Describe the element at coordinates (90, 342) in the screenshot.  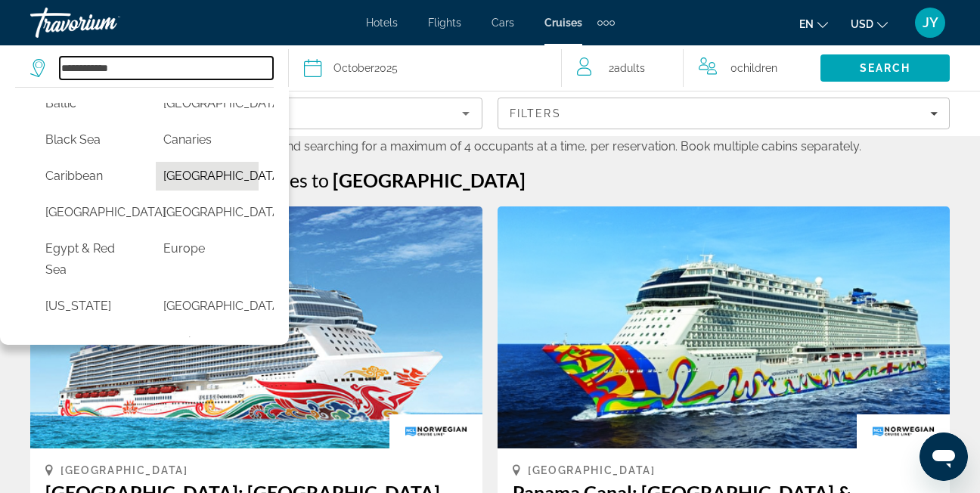
I see `button: Select cruise destination: India` at that location.